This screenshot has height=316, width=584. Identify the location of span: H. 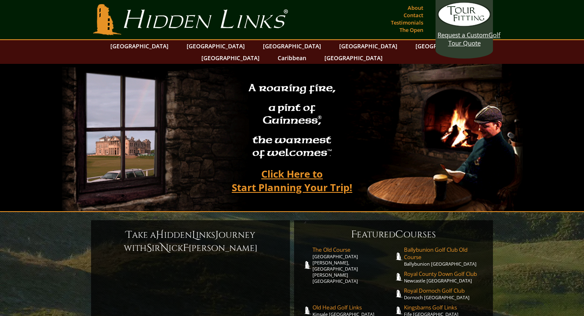
(160, 235).